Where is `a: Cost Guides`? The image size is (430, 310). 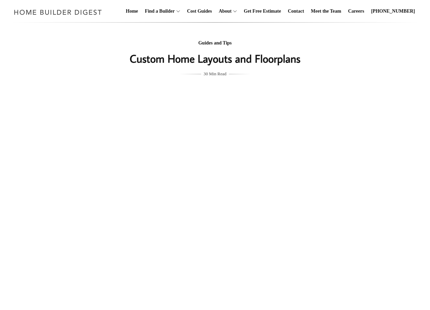 a: Cost Guides is located at coordinates (199, 11).